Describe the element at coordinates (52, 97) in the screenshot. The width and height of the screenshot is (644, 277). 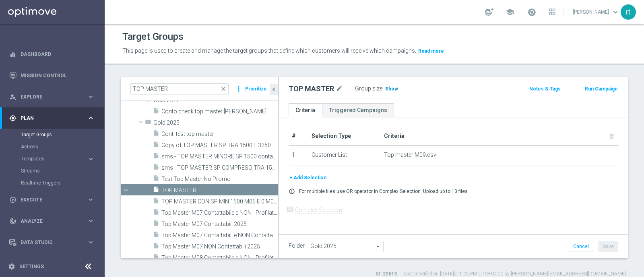
I see `button: person_search Explore keyboard_arrow_right` at that location.